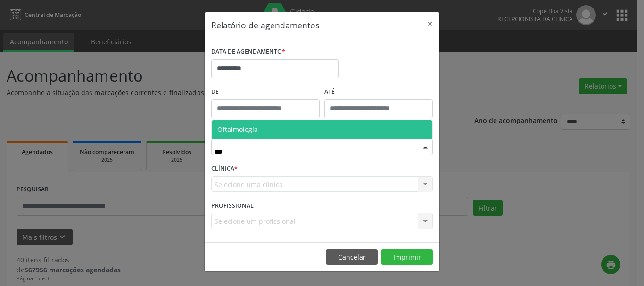 The width and height of the screenshot is (644, 286). Describe the element at coordinates (407, 257) in the screenshot. I see `button: Imprimir` at that location.